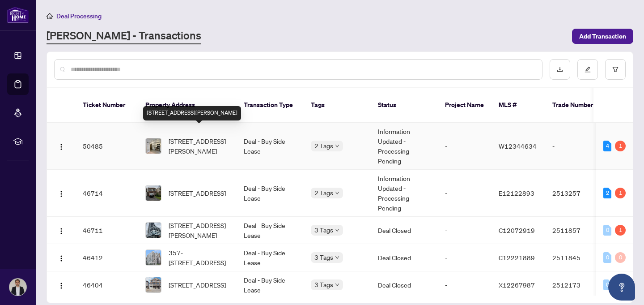 This screenshot has height=305, width=644. What do you see at coordinates (107, 258) in the screenshot?
I see `td: 46412` at bounding box center [107, 258].